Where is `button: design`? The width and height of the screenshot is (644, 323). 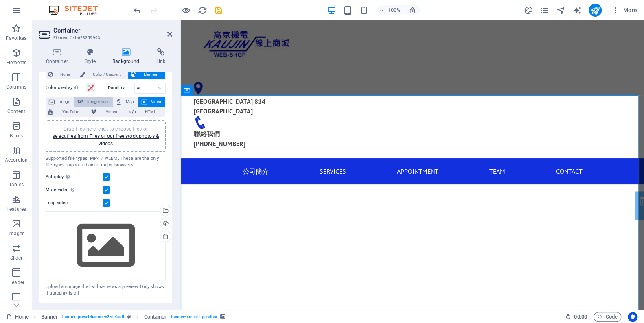
button: design is located at coordinates (528, 10).